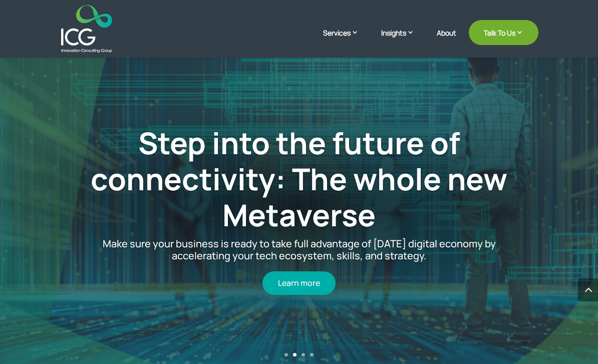  Describe the element at coordinates (446, 41) in the screenshot. I see `a: About` at that location.